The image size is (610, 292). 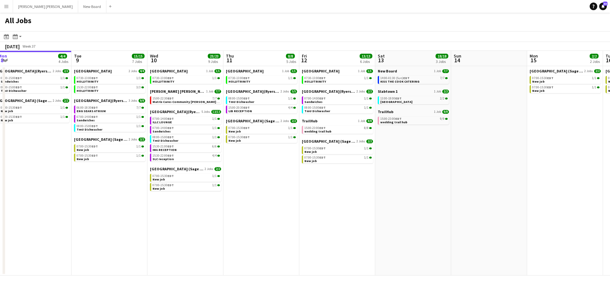 I want to click on span: Week 37, so click(x=29, y=46).